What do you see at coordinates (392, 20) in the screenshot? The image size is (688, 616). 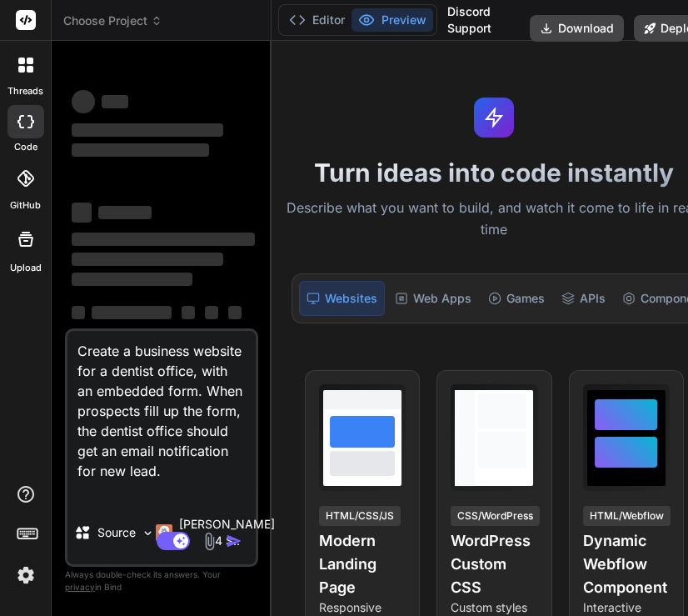 I see `button: Preview` at bounding box center [392, 20].